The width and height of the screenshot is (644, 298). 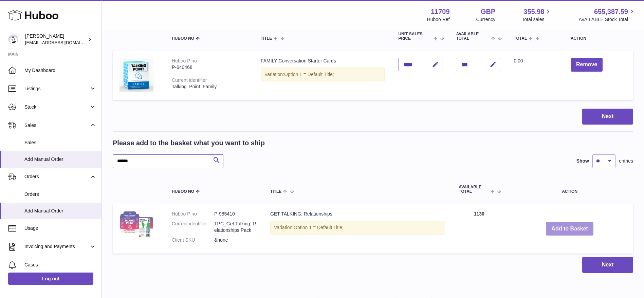 I want to click on button: Remove, so click(x=587, y=65).